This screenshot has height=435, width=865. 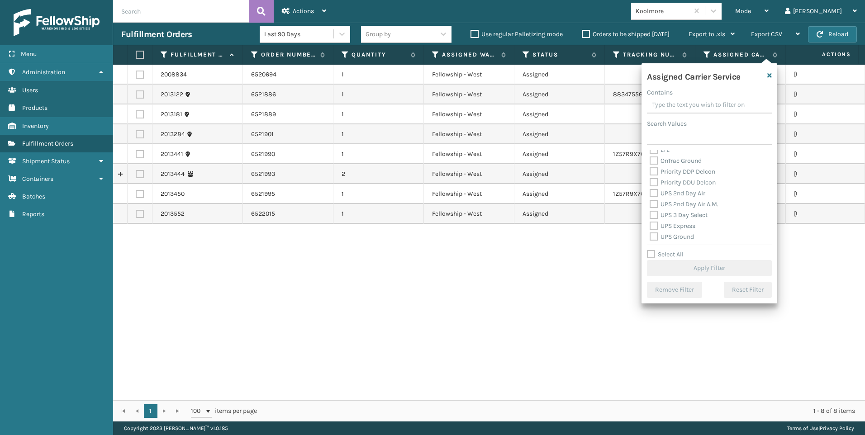 What do you see at coordinates (198, 55) in the screenshot?
I see `label: Fulfillment Order Id` at bounding box center [198, 55].